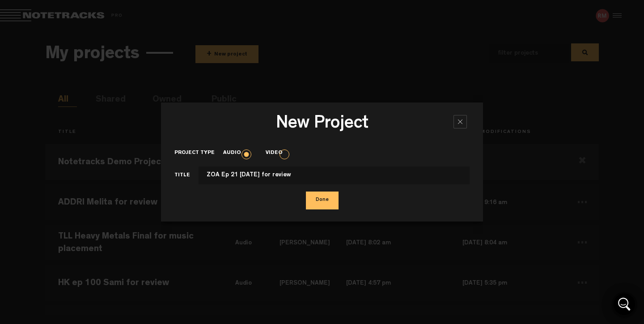 The width and height of the screenshot is (644, 324). I want to click on label: Video, so click(278, 153).